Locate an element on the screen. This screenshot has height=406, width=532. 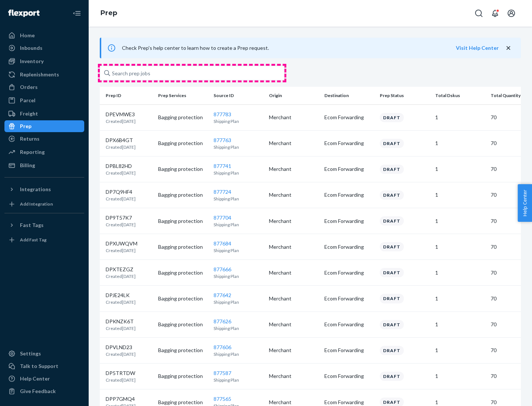
p: DPXUWQVM is located at coordinates (122, 244).